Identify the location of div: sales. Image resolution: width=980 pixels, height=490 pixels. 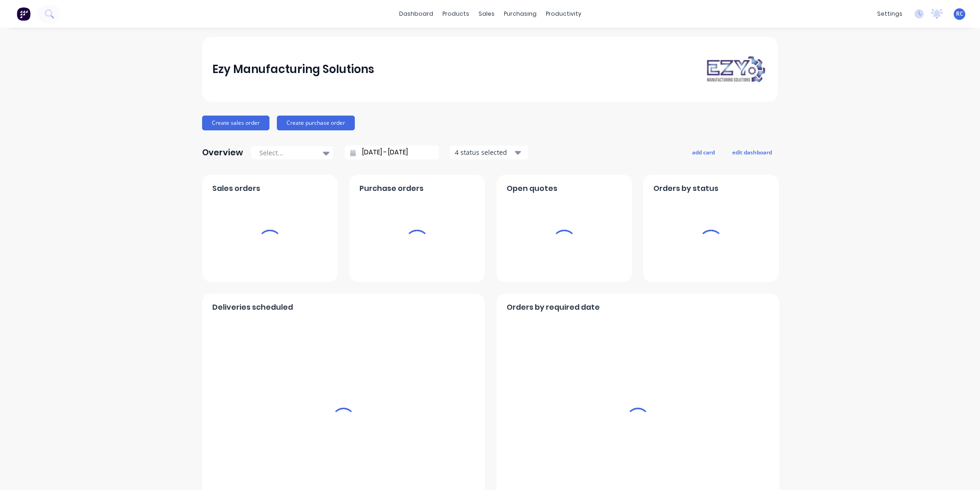
(486, 14).